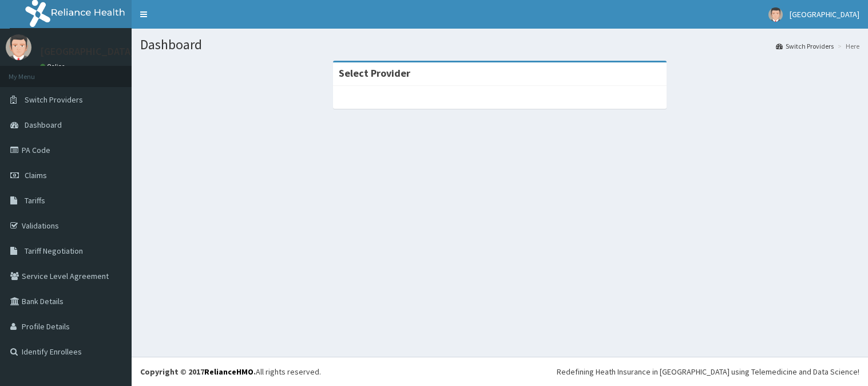 This screenshot has width=868, height=386. I want to click on li: Here, so click(847, 46).